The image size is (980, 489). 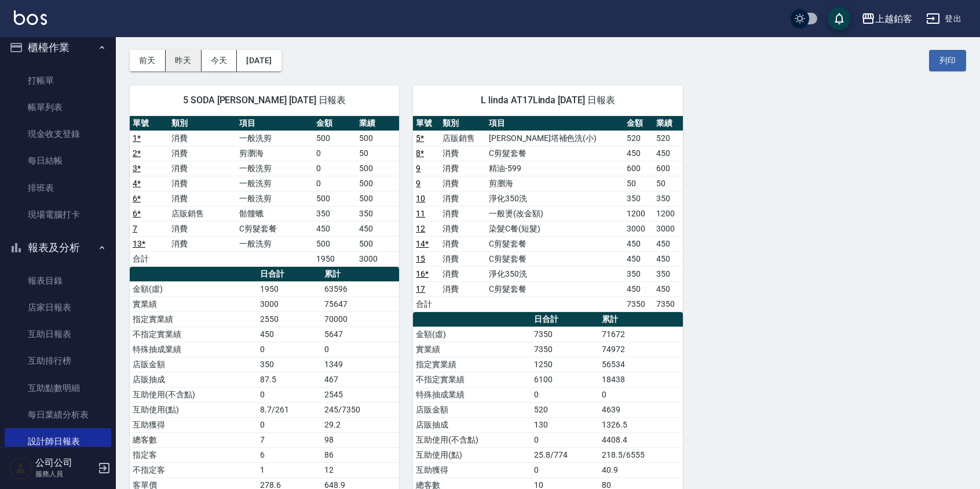 I want to click on td: 剪瀏海, so click(x=274, y=153).